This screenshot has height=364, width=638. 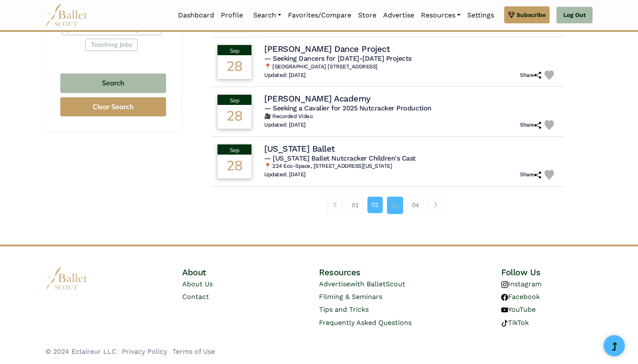 I want to click on img: instagram logo, so click(x=504, y=284).